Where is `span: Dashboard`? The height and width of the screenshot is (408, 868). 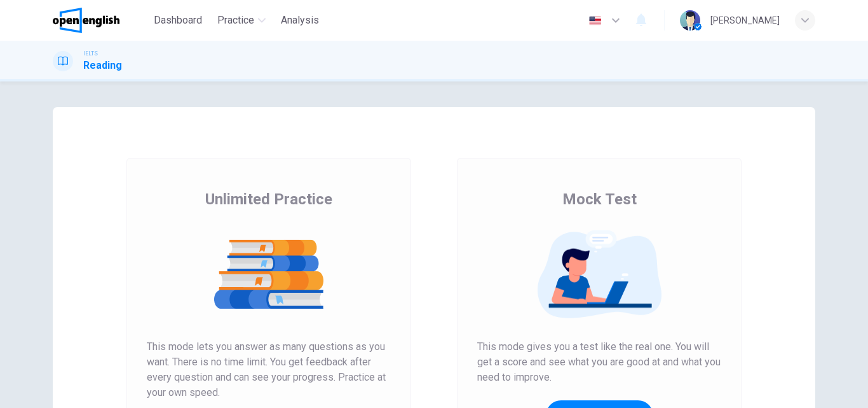 span: Dashboard is located at coordinates (178, 20).